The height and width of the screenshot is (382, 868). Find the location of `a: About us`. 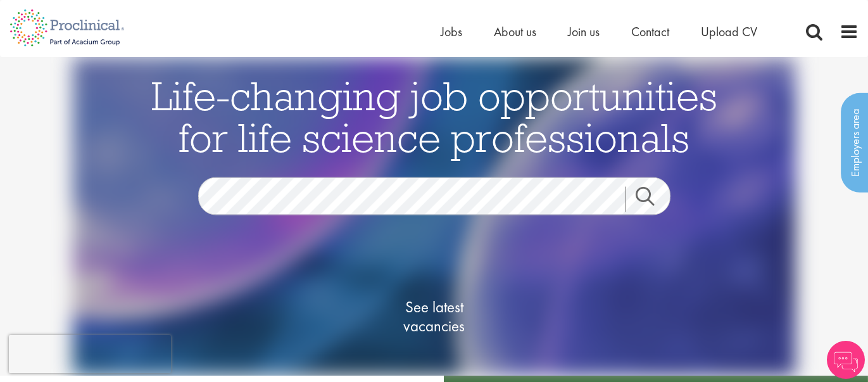

a: About us is located at coordinates (515, 32).